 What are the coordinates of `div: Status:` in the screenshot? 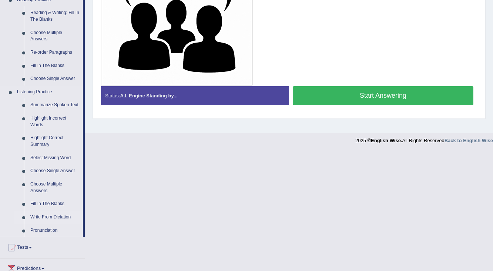 It's located at (195, 95).